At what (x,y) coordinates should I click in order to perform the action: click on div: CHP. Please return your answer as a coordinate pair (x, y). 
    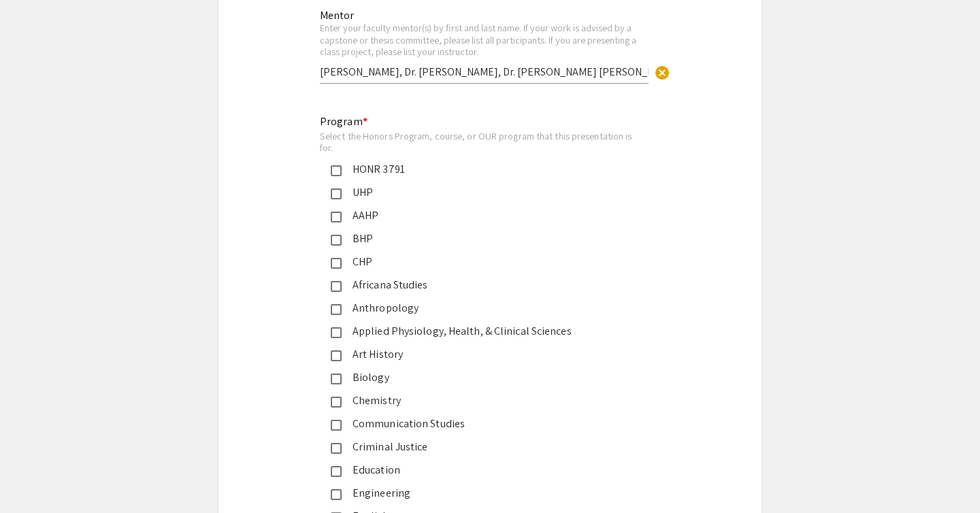
    Looking at the image, I should click on (485, 262).